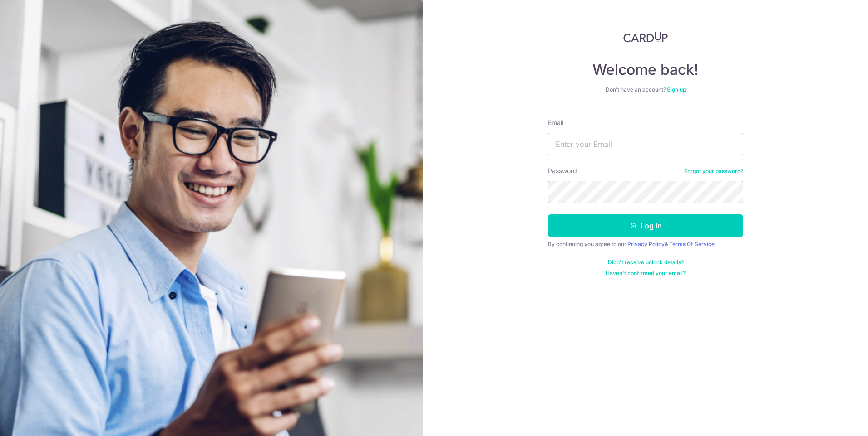  What do you see at coordinates (646, 274) in the screenshot?
I see `a: Haven't confirmed your email?` at bounding box center [646, 274].